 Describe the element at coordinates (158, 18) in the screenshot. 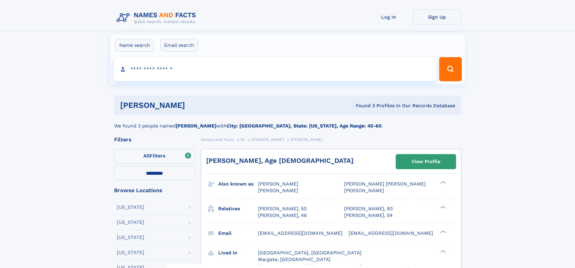

I see `img: Logo Names and Facts` at that location.